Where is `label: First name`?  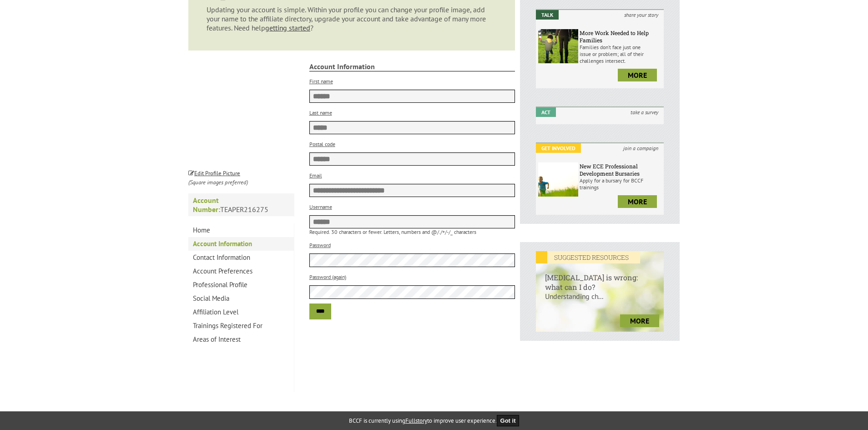
label: First name is located at coordinates (321, 81).